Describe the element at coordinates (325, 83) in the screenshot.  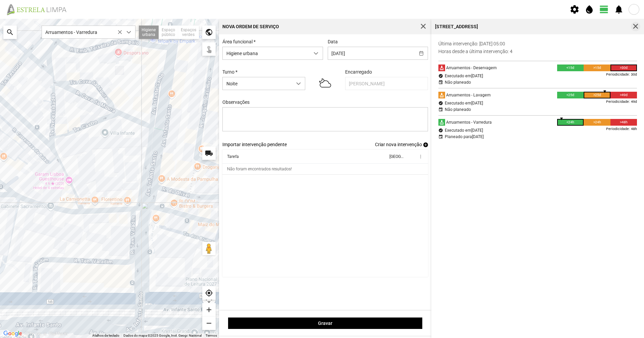
I see `img: 03n.svg` at that location.